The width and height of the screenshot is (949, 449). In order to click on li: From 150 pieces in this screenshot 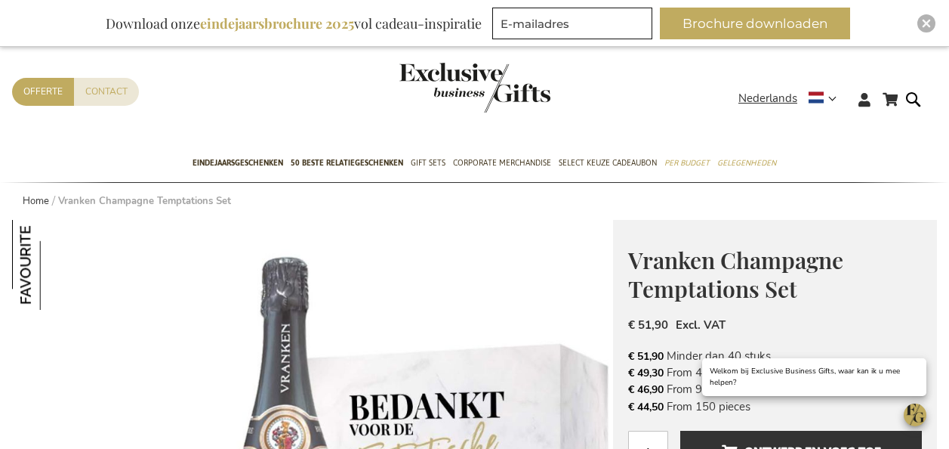, I will do `click(775, 406)`.